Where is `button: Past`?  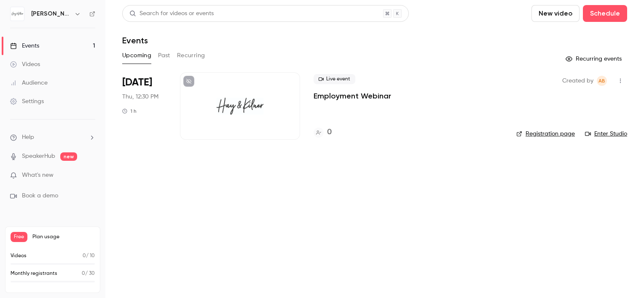 button: Past is located at coordinates (164, 56).